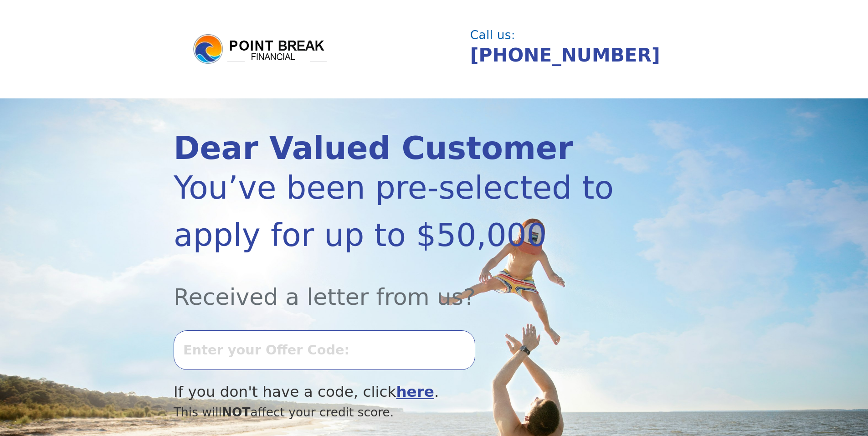  I want to click on div: This will affect your credit score., so click(395, 412).